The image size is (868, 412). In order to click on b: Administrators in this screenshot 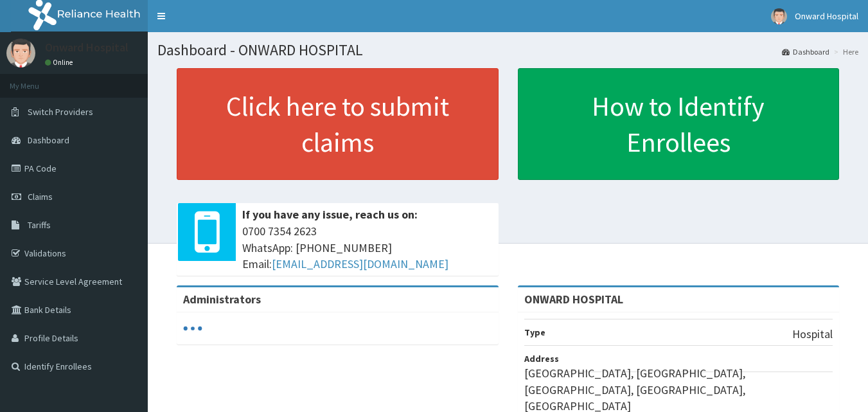, I will do `click(221, 299)`.